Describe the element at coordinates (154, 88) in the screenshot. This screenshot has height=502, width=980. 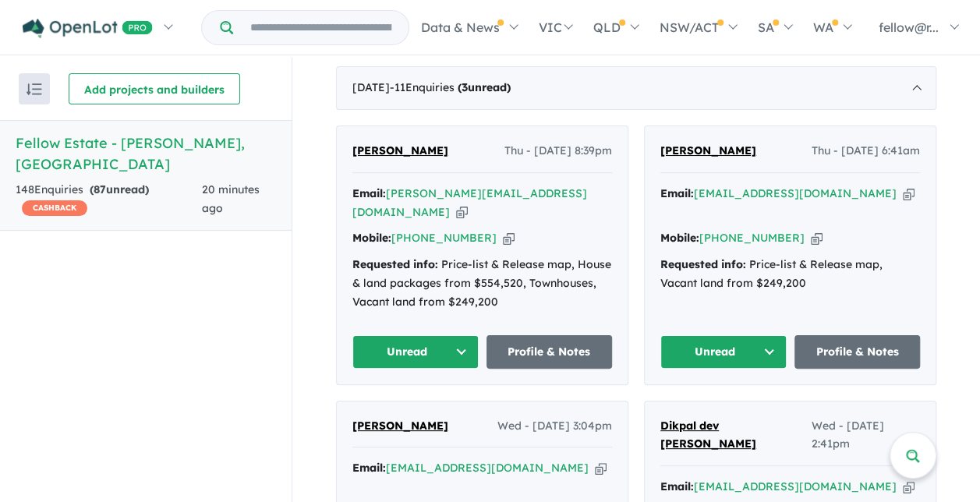
I see `button: Add projects and builders` at that location.